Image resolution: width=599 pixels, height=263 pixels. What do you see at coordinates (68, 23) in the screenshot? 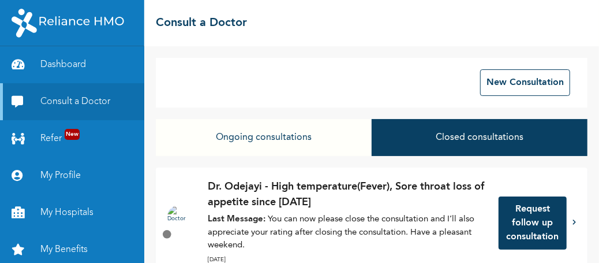
I see `img: RelianceHMO's Logo` at bounding box center [68, 23].